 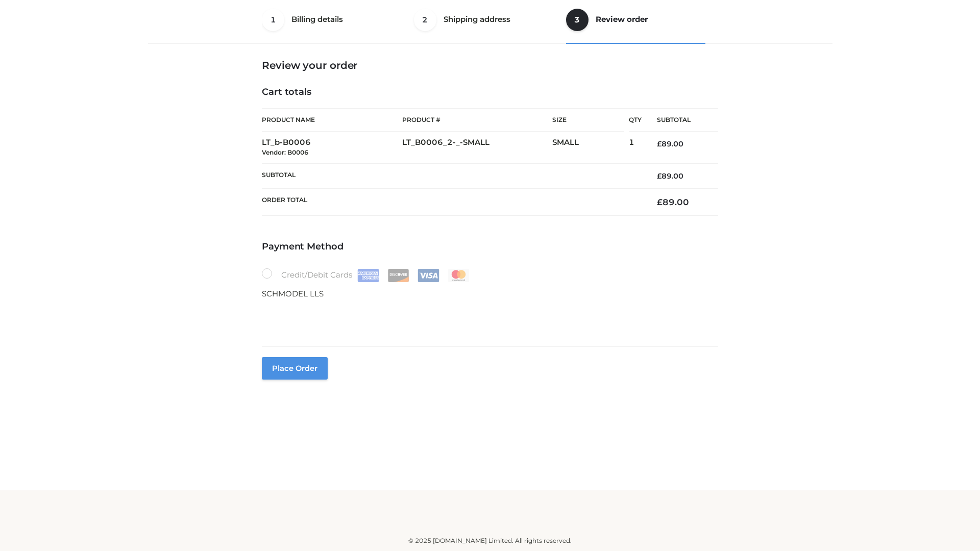 What do you see at coordinates (398, 276) in the screenshot?
I see `img: Discover` at bounding box center [398, 276].